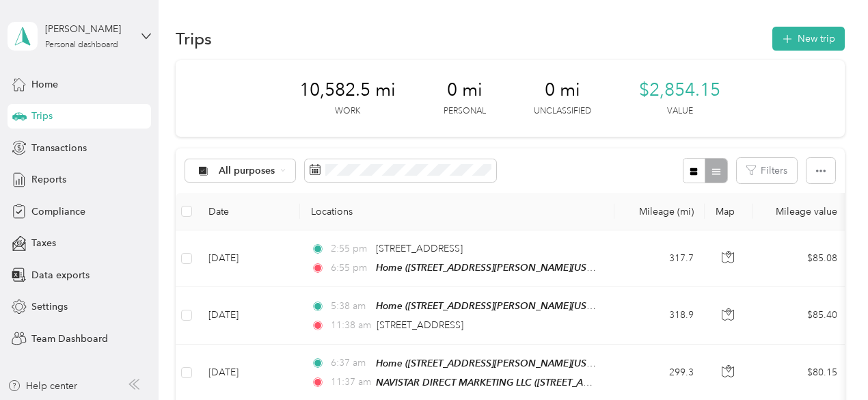  What do you see at coordinates (350, 249) in the screenshot?
I see `span: 2:55 pm` at bounding box center [350, 249].